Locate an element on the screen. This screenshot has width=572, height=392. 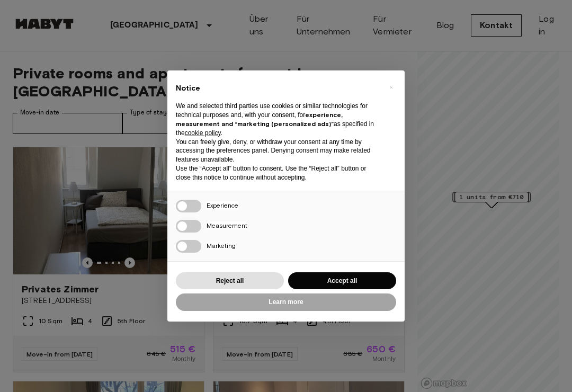
span: Measurement is located at coordinates (227, 225).